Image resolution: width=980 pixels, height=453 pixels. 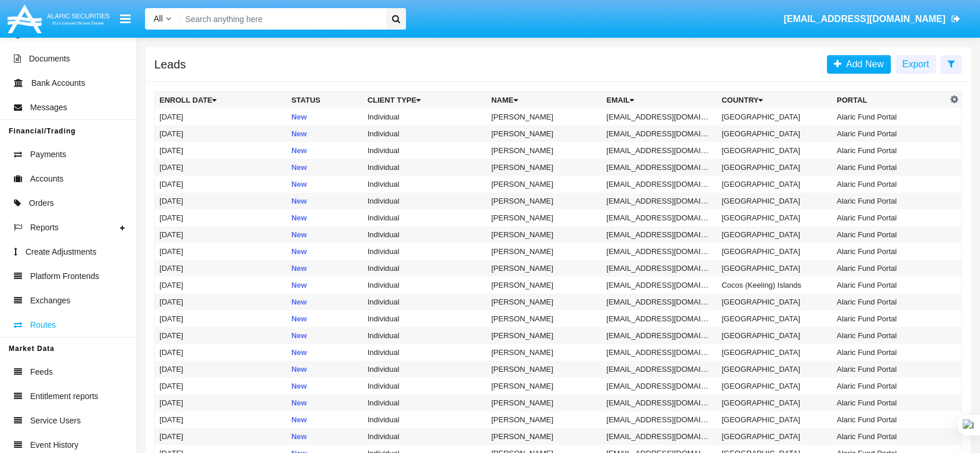 I want to click on a: Add New, so click(x=859, y=64).